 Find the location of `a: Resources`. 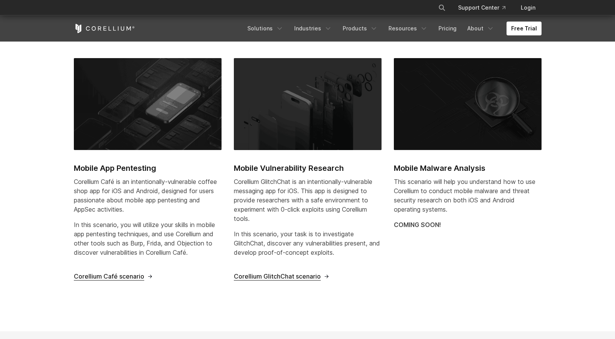

a: Resources is located at coordinates (408, 28).